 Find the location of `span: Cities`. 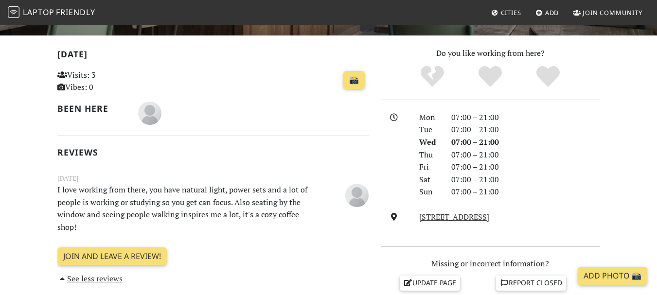

span: Cities is located at coordinates (511, 13).